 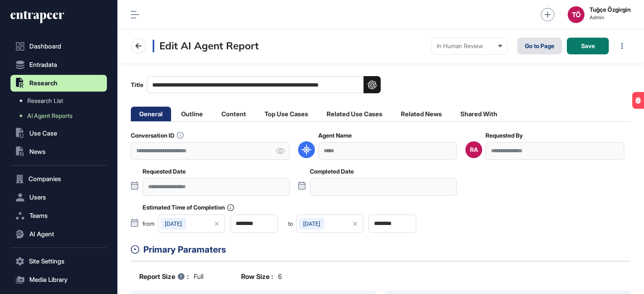 I want to click on span: Users, so click(x=38, y=198).